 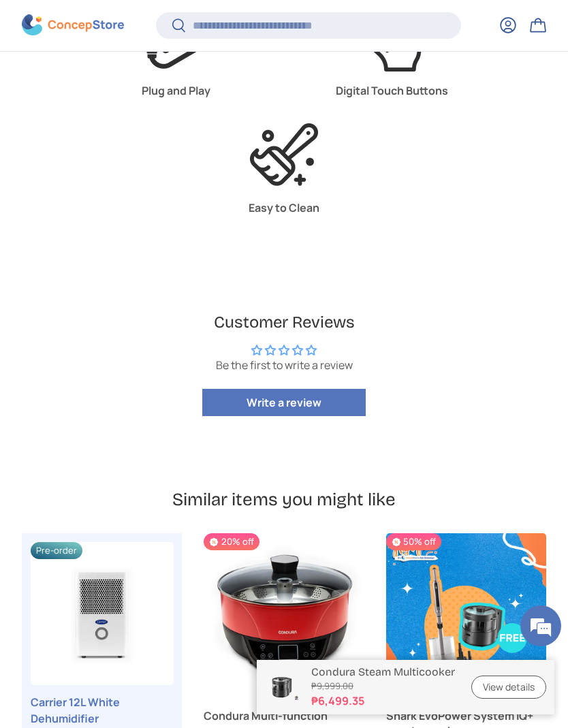 I want to click on span: 50% off, so click(x=414, y=542).